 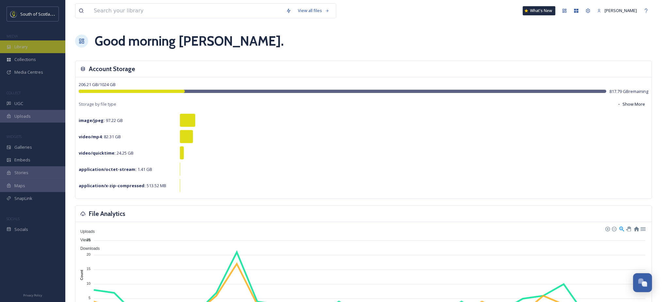 What do you see at coordinates (89, 298) in the screenshot?
I see `tspan: 5` at bounding box center [89, 298].